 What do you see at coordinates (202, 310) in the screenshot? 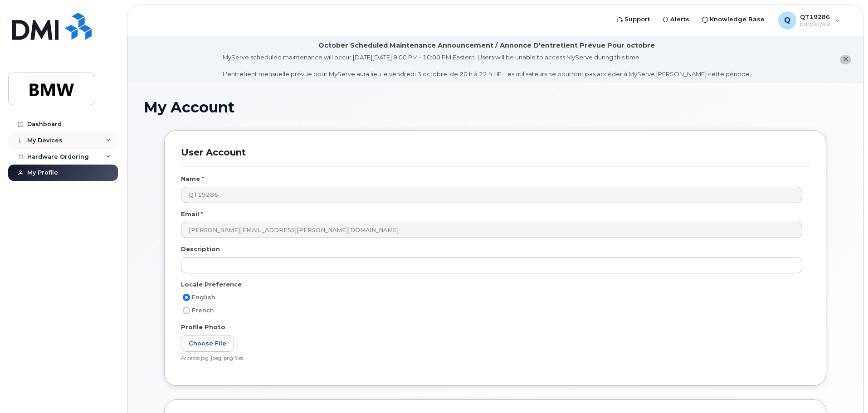
I see `span: French` at bounding box center [202, 310].